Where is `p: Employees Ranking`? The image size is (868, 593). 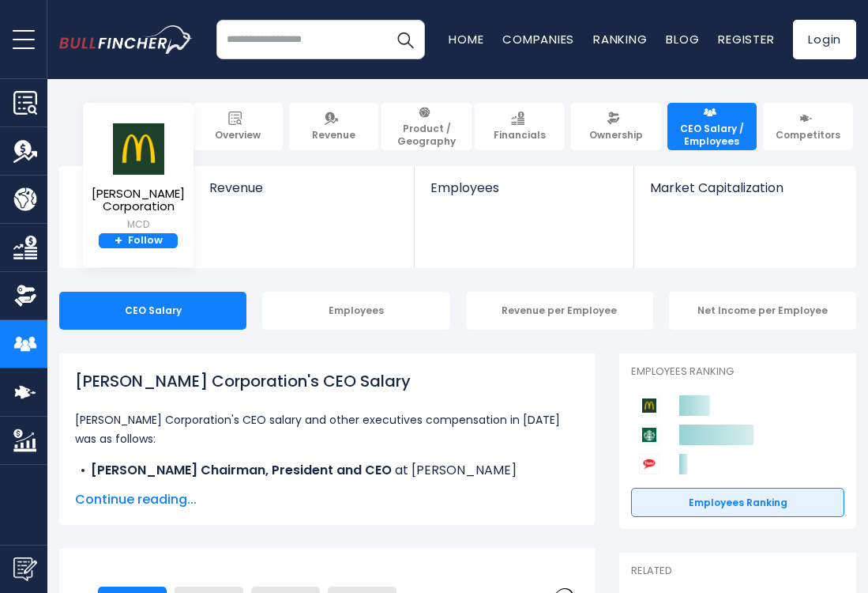 p: Employees Ranking is located at coordinates (738, 372).